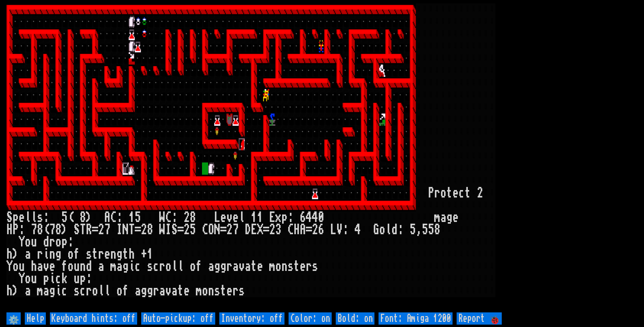  Describe the element at coordinates (278, 229) in the screenshot. I see `div: 3` at that location.